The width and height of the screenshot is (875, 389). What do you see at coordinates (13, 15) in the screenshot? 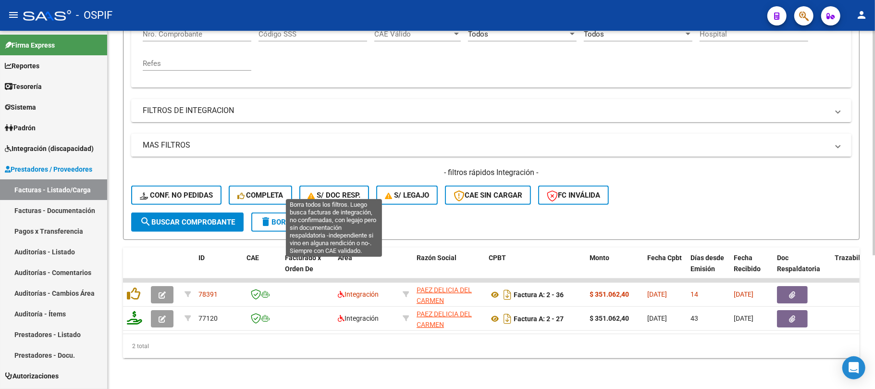
I see `mat-icon: menu` at bounding box center [13, 15].